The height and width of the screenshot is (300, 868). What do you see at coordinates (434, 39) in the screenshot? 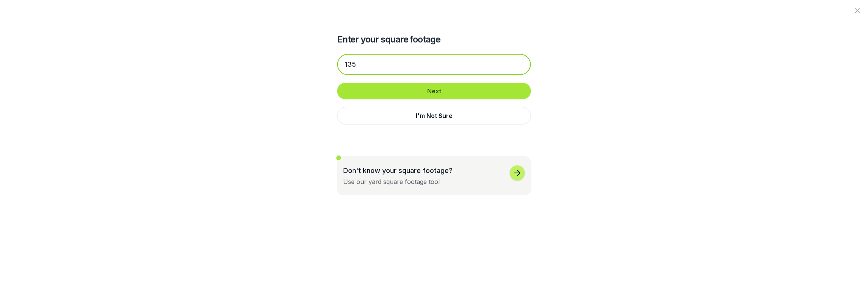
I see `h2: Enter your square footage` at bounding box center [434, 39].